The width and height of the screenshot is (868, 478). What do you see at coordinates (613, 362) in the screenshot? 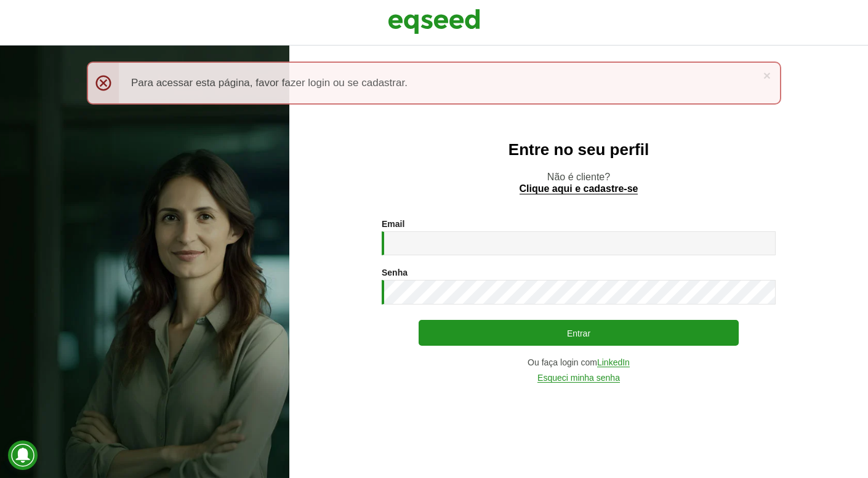
I see `a: LinkedIn` at bounding box center [613, 362].